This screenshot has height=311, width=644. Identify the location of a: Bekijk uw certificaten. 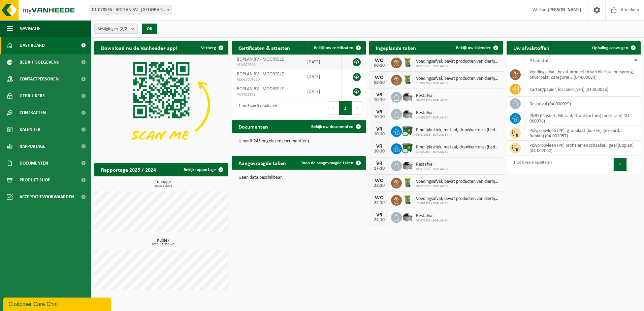
(337, 48).